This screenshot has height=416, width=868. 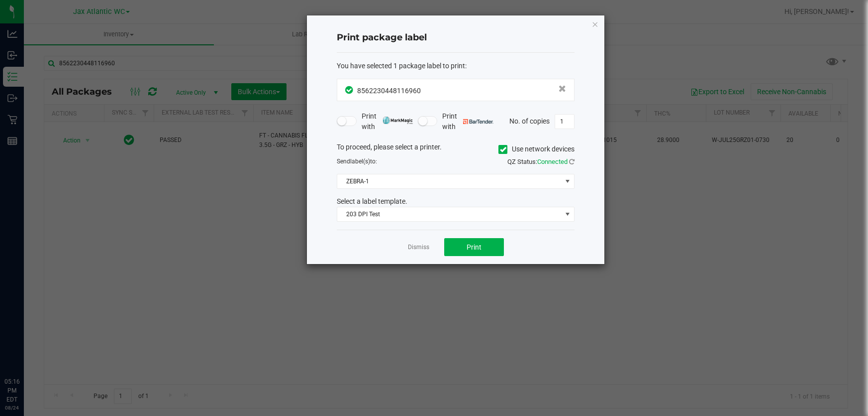 I want to click on span: Send to:, so click(x=357, y=162).